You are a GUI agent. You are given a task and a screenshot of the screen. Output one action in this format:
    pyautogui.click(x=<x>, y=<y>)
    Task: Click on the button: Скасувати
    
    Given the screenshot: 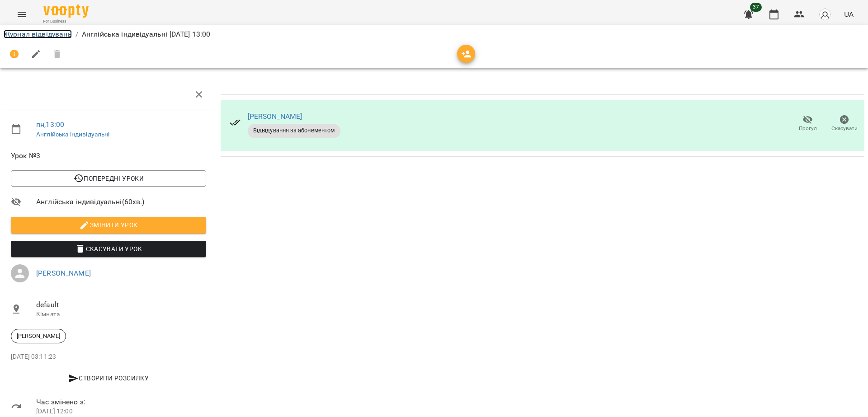 What is the action you would take?
    pyautogui.click(x=844, y=124)
    